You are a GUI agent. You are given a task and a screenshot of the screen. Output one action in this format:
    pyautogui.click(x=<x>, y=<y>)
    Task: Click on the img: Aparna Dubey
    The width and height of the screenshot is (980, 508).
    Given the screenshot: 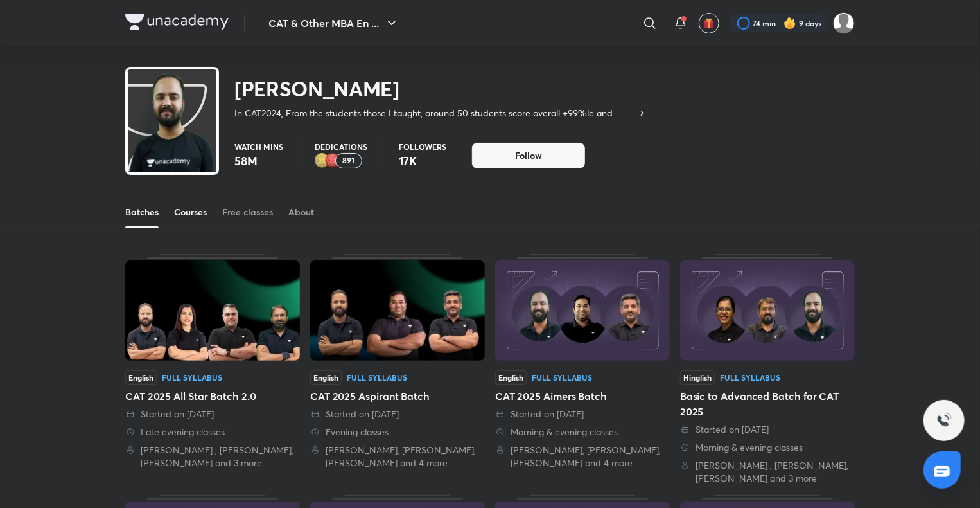 What is the action you would take?
    pyautogui.click(x=844, y=23)
    